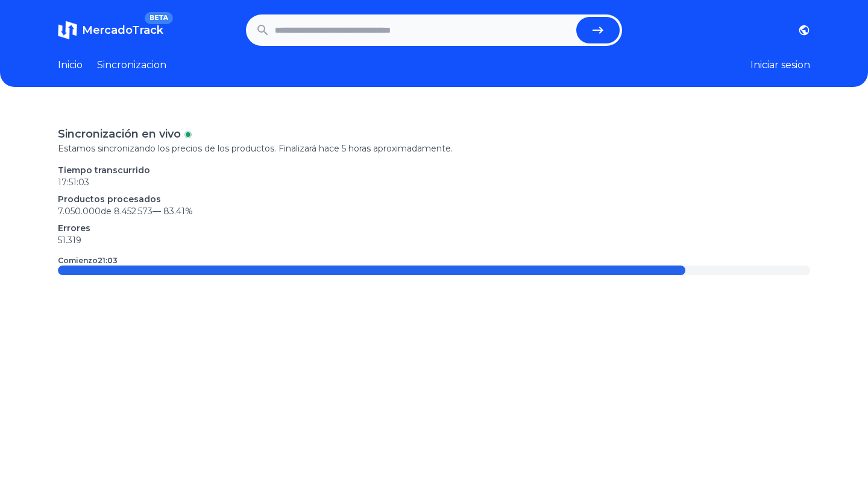 The height and width of the screenshot is (490, 868). What do you see at coordinates (110, 30) in the screenshot?
I see `a: MercadoTrackBETA` at bounding box center [110, 30].